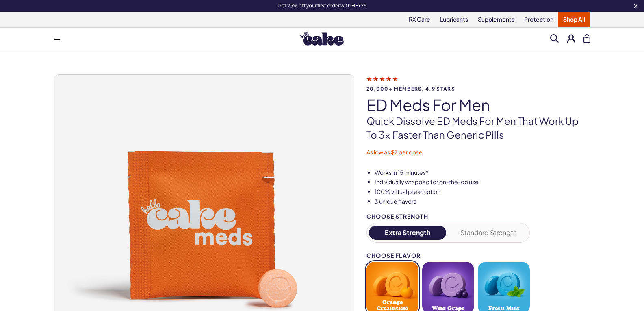 This screenshot has width=644, height=311. What do you see at coordinates (478, 105) in the screenshot?
I see `h1: ED Meds for Men` at bounding box center [478, 105].